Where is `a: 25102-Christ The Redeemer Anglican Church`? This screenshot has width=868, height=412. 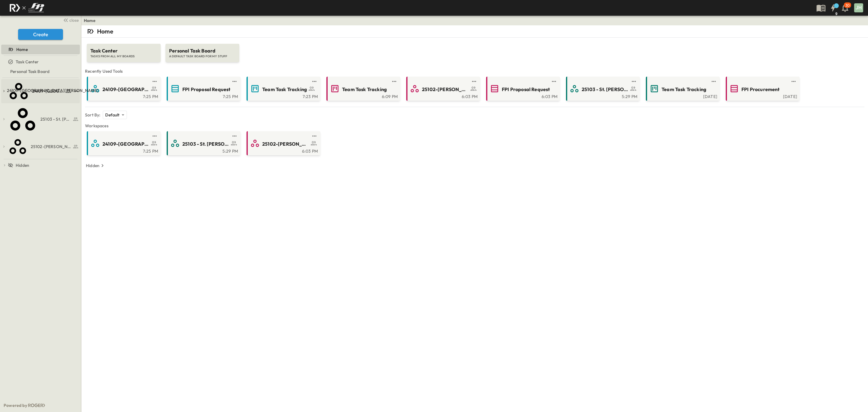
a: 25102-Christ The Redeemer Anglican Church is located at coordinates (43, 147).